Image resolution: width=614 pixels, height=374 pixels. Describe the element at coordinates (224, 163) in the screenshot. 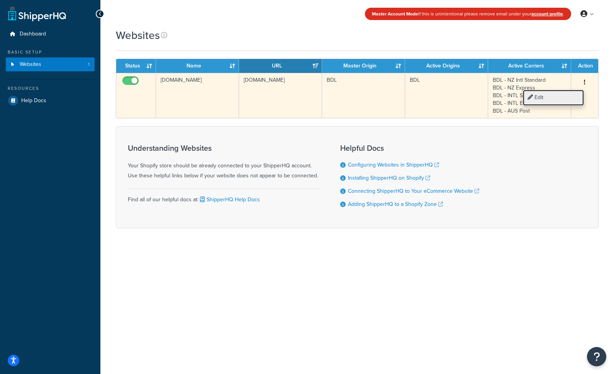

I see `div: Your Shopify store should be already connected to your ShipperHQ account. Use these helpful links...` at that location.